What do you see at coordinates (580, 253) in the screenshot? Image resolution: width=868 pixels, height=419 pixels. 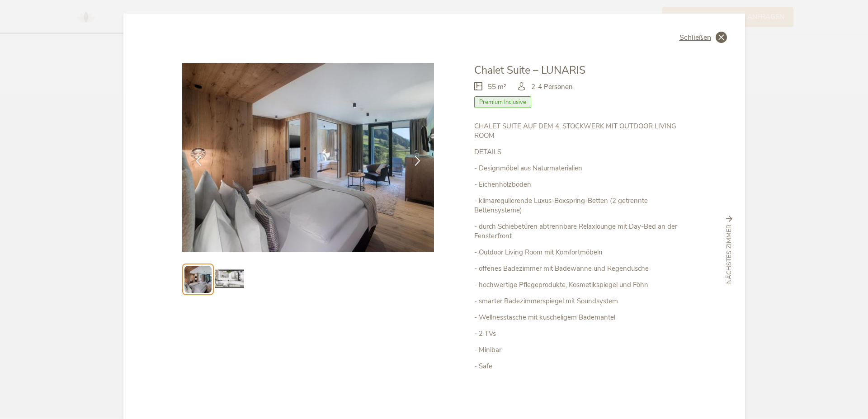 I see `p: - Outdoor Living Room mit Komfortmöbeln` at bounding box center [580, 253].